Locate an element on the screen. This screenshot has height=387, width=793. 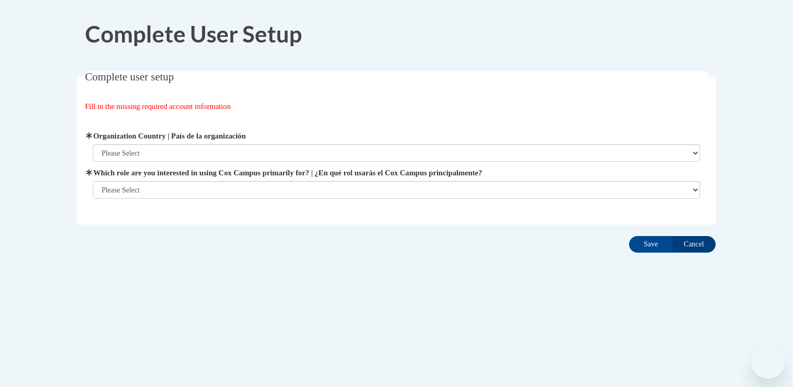
input: Cancel is located at coordinates (694, 244).